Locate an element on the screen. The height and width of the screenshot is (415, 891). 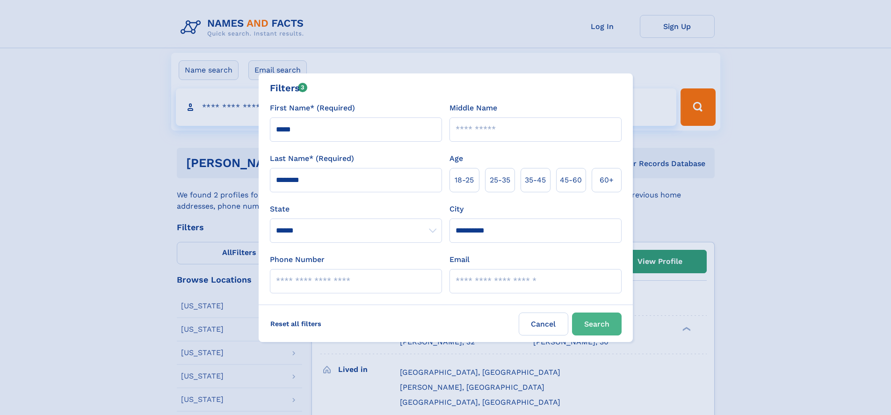
span: 25‑35 is located at coordinates (500, 180).